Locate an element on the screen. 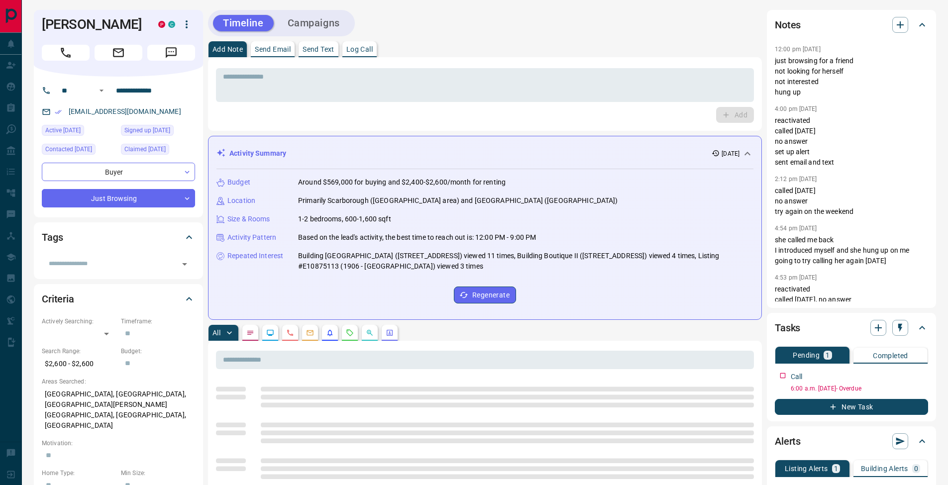 The height and width of the screenshot is (485, 948). div: Just Browsing is located at coordinates (118, 198).